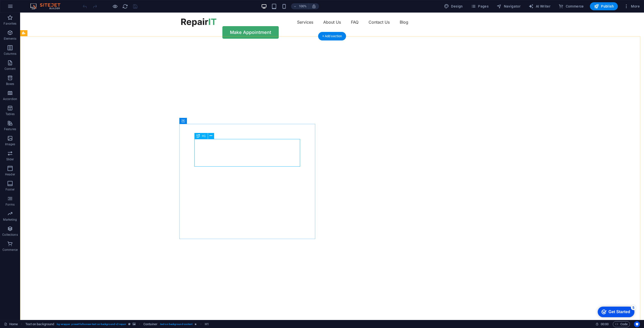 The image size is (644, 328). What do you see at coordinates (11, 325) in the screenshot?
I see `a: Click to cancel selection. Double-click to open Pages` at bounding box center [11, 325].